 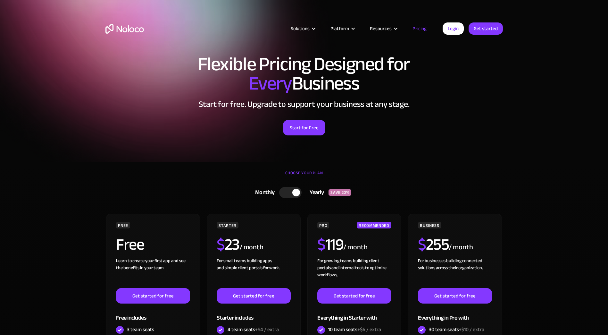 What do you see at coordinates (253, 329) in the screenshot?
I see `div: 4 team seats` at bounding box center [253, 329].